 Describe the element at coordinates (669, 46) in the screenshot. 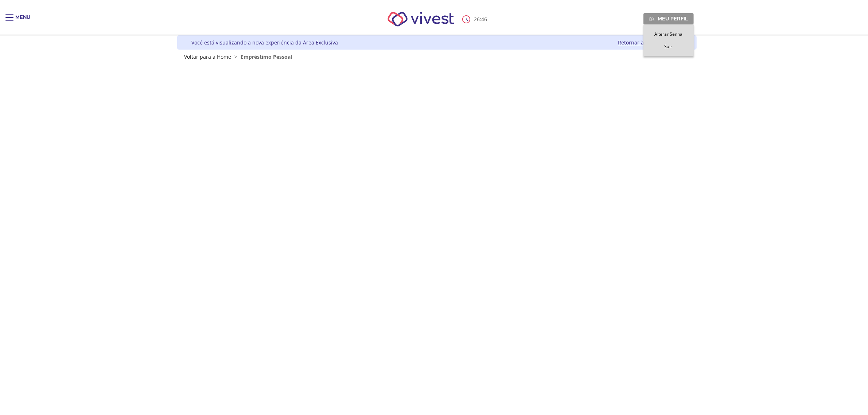

I see `span: Sair` at that location.